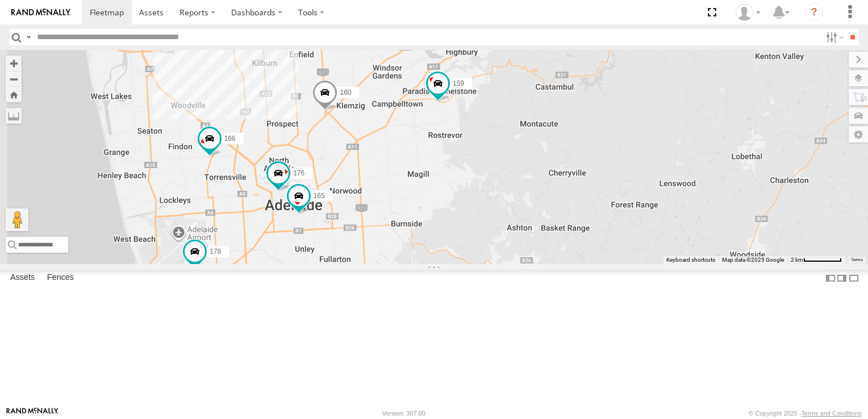 The width and height of the screenshot is (868, 419). What do you see at coordinates (41, 12) in the screenshot?
I see `img: rand-logo.svg` at bounding box center [41, 12].